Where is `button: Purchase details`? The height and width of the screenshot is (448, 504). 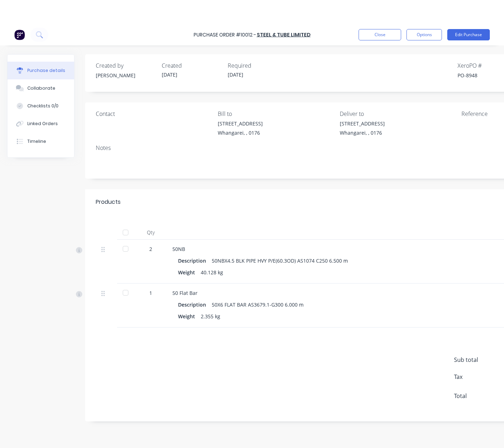 button: Purchase details is located at coordinates (41, 70).